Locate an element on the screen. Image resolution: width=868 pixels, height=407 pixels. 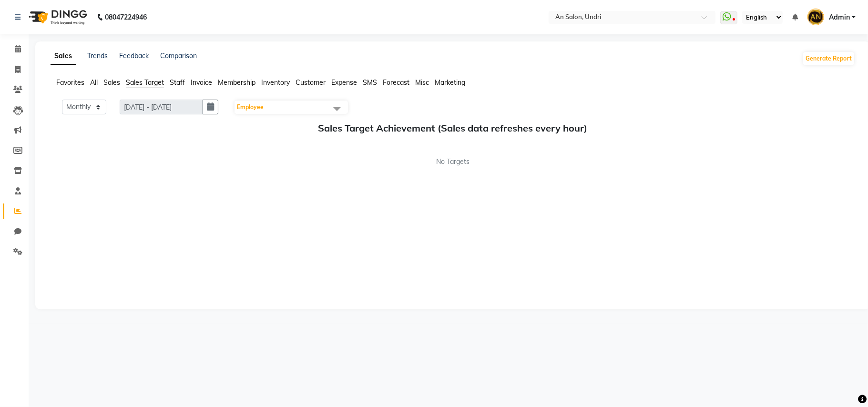
span: SMS is located at coordinates (370, 83).